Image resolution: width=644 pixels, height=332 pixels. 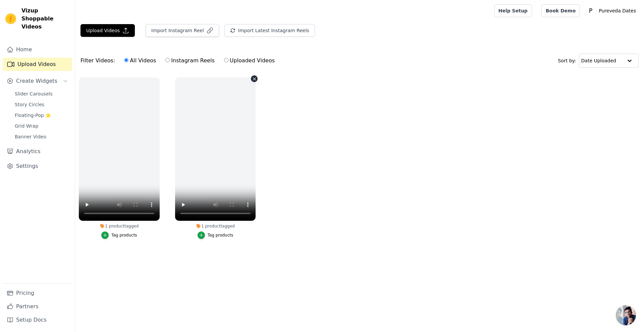 I want to click on button: Upload Videos, so click(x=108, y=30).